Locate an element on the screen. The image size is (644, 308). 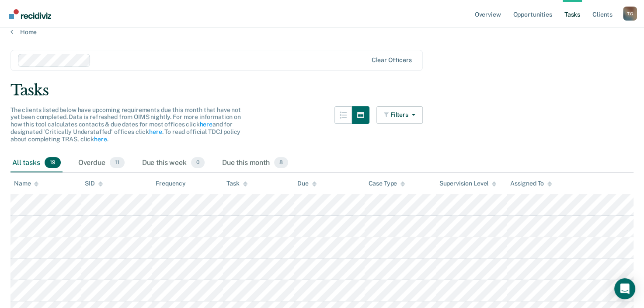
div: Open Intercom Messenger is located at coordinates (625, 289).